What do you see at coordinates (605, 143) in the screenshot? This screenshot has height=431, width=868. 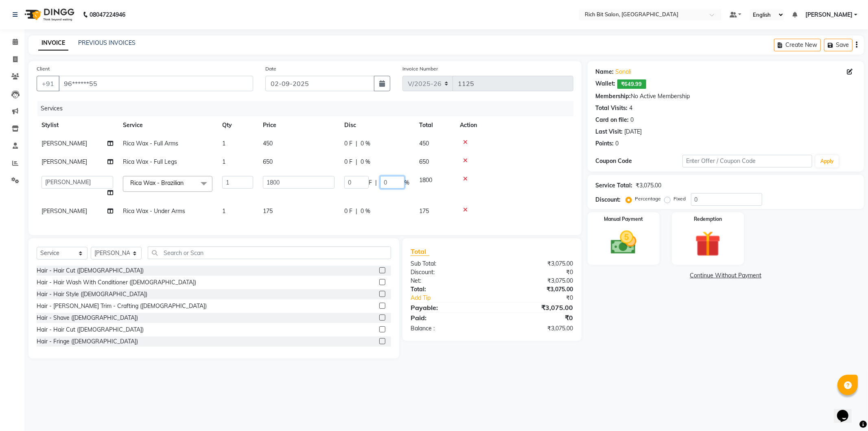 I see `div: Points:` at bounding box center [605, 143].